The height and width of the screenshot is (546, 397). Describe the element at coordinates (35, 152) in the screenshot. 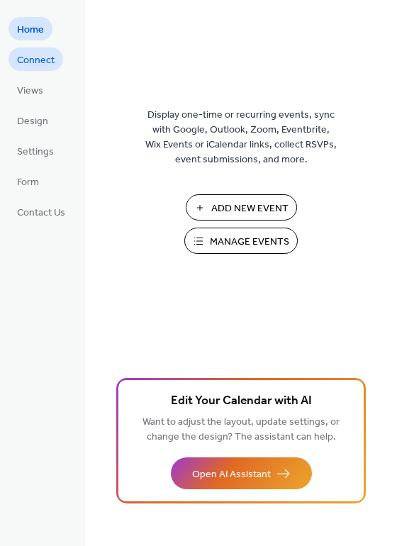

I see `span: Settings` at that location.